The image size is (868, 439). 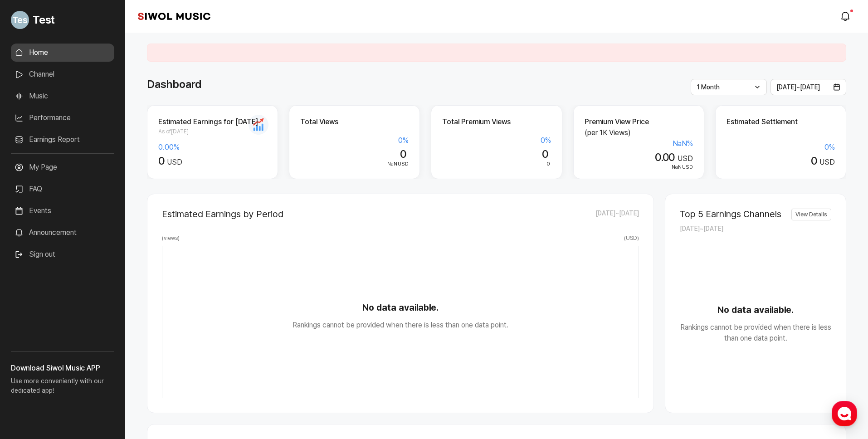 I want to click on a: View Details, so click(x=811, y=214).